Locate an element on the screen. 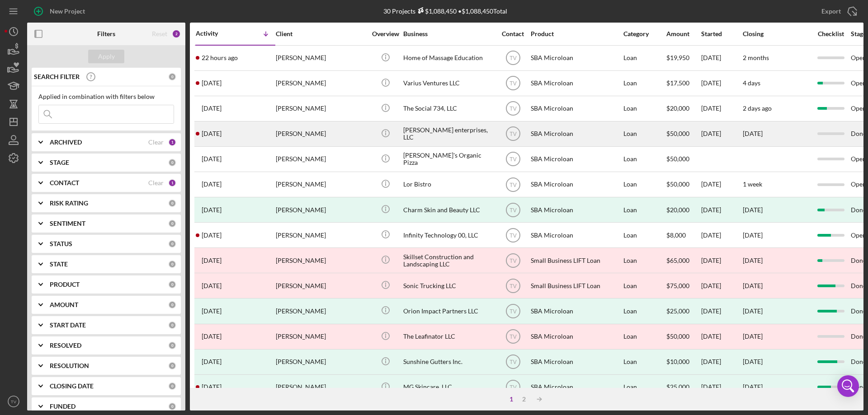  b: AMOUNT is located at coordinates (64, 305).